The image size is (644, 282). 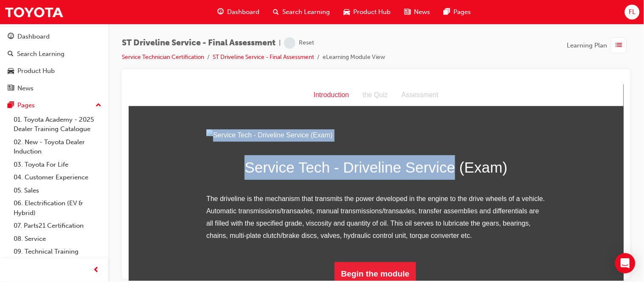 I want to click on img: Service Tech - Driveline Service (Exam), so click(x=247, y=51).